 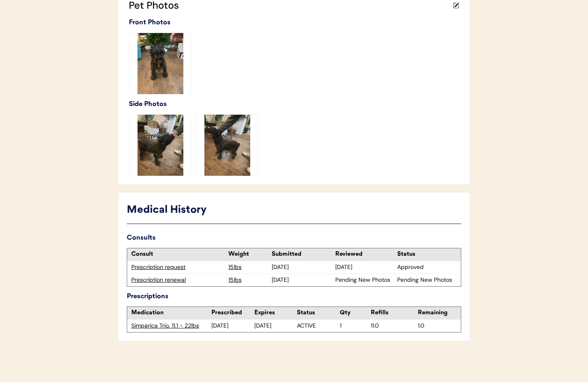 What do you see at coordinates (177, 267) in the screenshot?
I see `div: Prescription request` at bounding box center [177, 267].